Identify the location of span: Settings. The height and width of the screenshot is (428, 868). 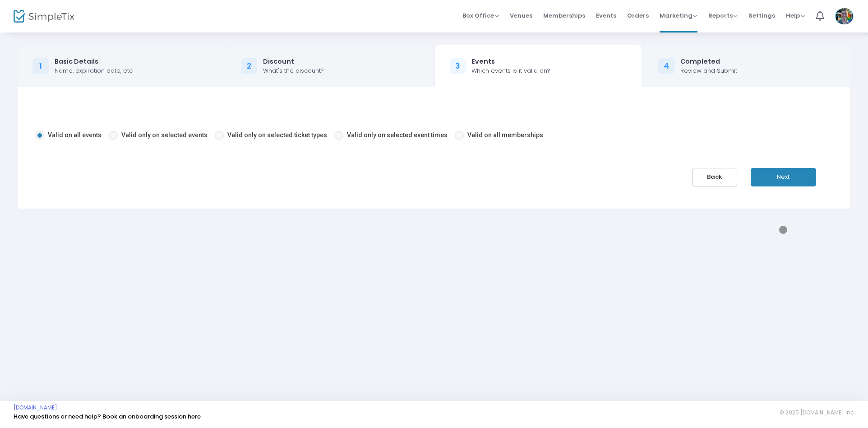
(761, 15).